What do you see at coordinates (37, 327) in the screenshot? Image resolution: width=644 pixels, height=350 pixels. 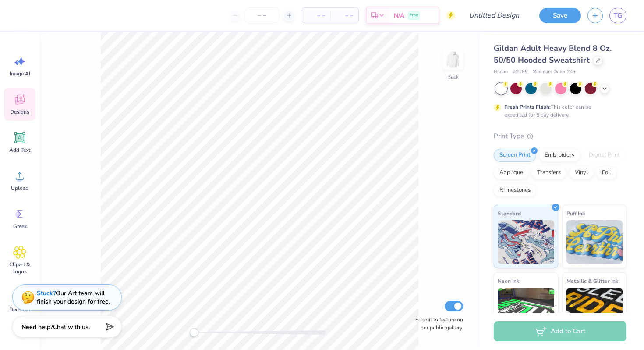 I see `strong: Need help?` at bounding box center [37, 327].